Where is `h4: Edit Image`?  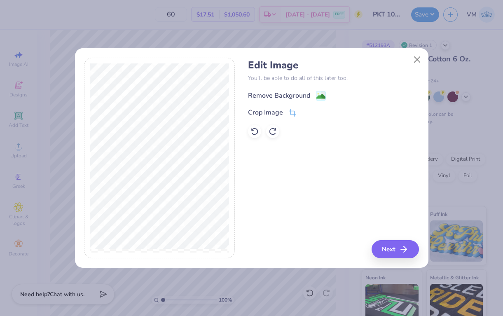 h4: Edit Image is located at coordinates (333, 65).